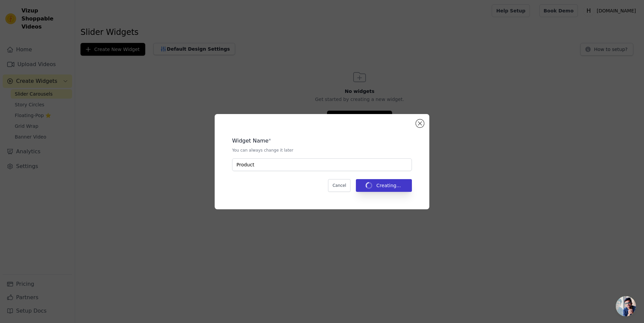 The width and height of the screenshot is (644, 323). Describe the element at coordinates (384, 186) in the screenshot. I see `button: Creating...` at that location.